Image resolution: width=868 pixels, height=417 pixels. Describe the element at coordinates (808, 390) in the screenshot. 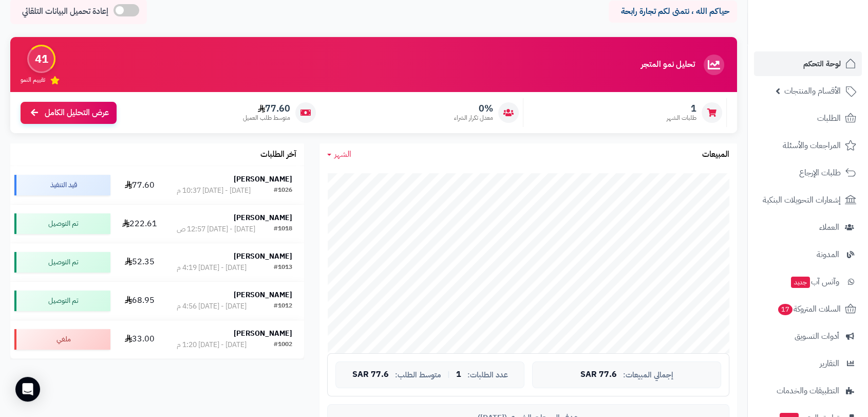

I see `a: التطبيقات والخدمات` at that location.